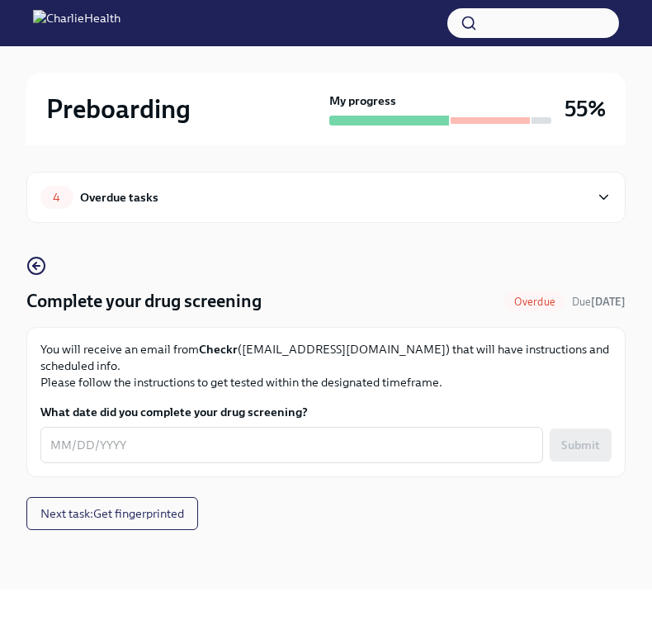 The width and height of the screenshot is (652, 644). I want to click on span: Next task : Get fingerprinted, so click(112, 514).